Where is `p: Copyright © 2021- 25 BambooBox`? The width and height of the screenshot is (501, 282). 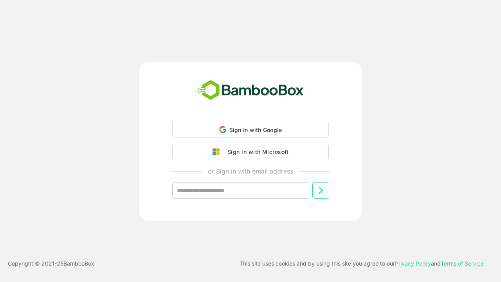 p: Copyright © 2021- 25 BambooBox is located at coordinates (51, 264).